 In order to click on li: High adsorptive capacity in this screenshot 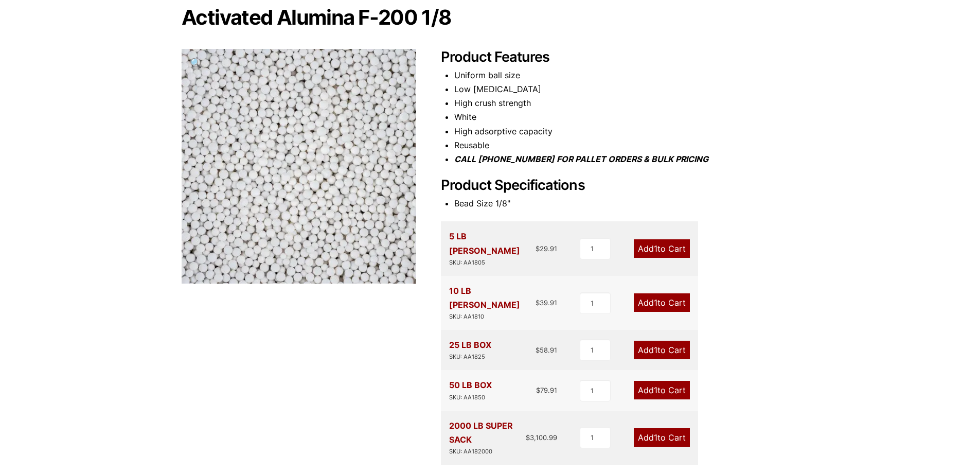, I will do `click(627, 131)`.